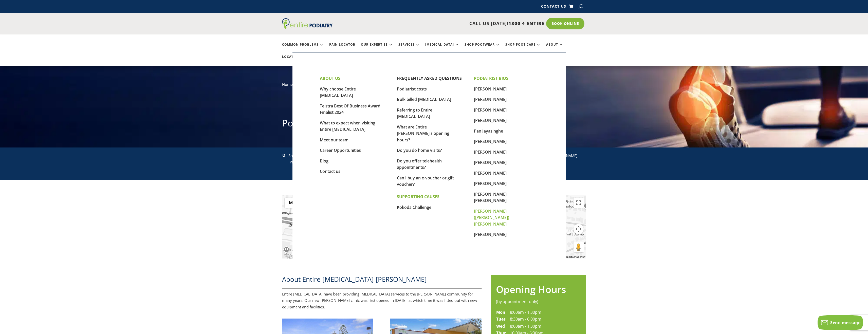 The image size is (868, 334). Describe the element at coordinates (429, 79) in the screenshot. I see `a: FREQUENTLY ASKED QUESTIONS` at that location.